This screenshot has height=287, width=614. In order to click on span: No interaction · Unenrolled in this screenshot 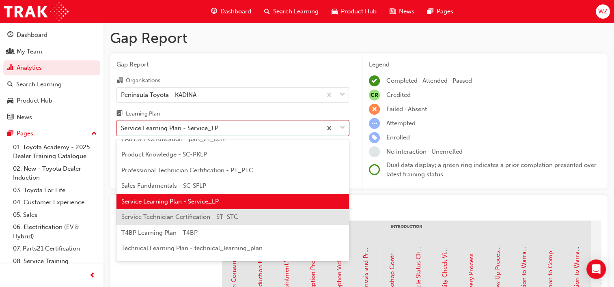, I will do `click(424, 152)`.